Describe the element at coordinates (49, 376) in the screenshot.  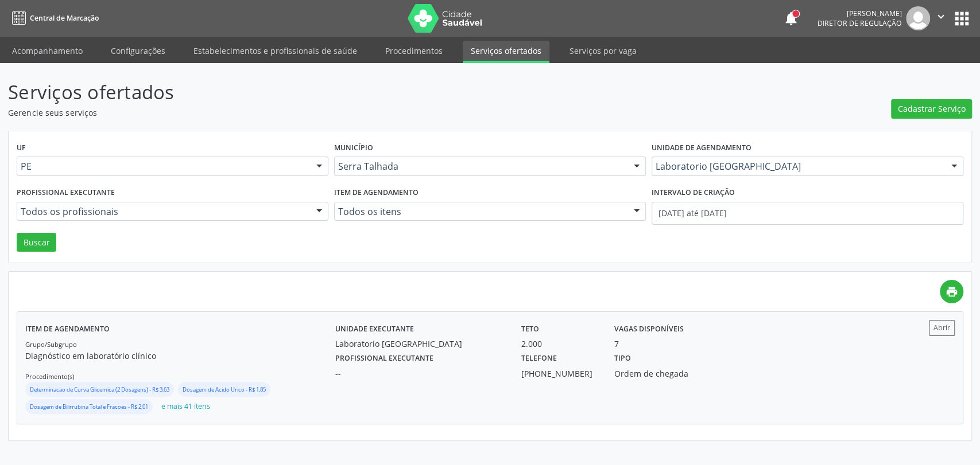
I see `small: Procedimento(s)` at that location.